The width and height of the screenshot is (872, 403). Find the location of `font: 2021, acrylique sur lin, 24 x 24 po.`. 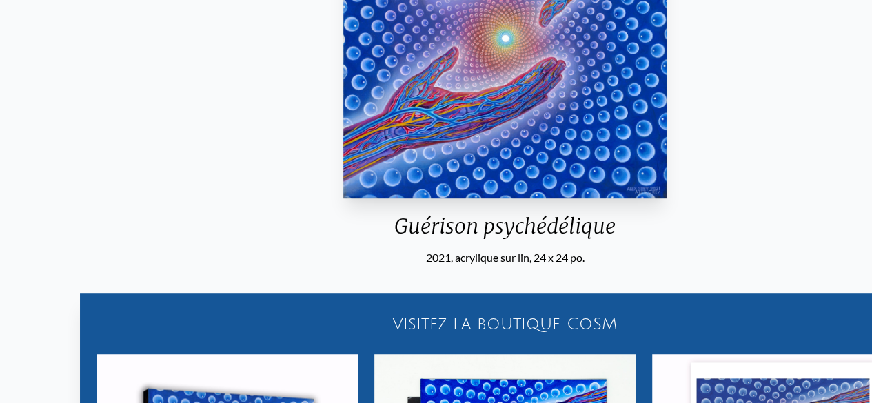

font: 2021, acrylique sur lin, 24 x 24 po. is located at coordinates (505, 257).